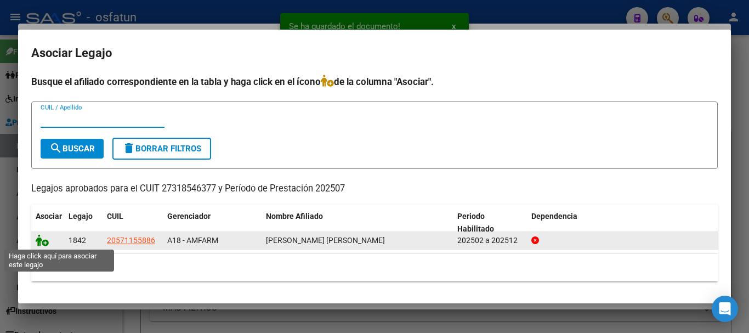 The image size is (749, 333). What do you see at coordinates (325, 240) in the screenshot?
I see `span: ROLDAN ANDRADA AUGUSTO JULIAN` at bounding box center [325, 240].